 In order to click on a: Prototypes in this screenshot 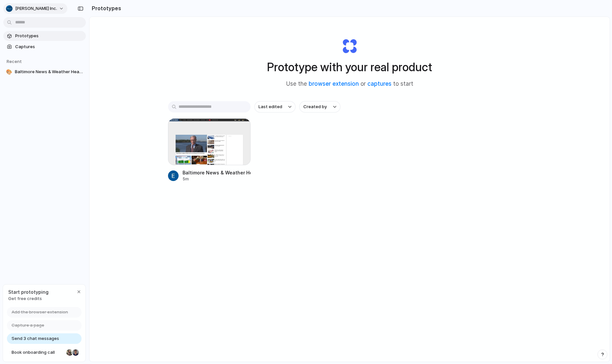, I will do `click(45, 36)`.